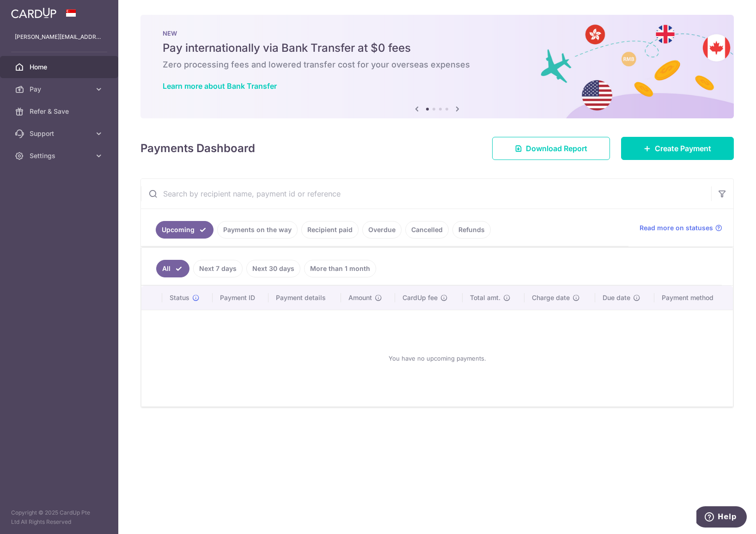 The height and width of the screenshot is (534, 756). I want to click on a: Payments on the way, so click(257, 230).